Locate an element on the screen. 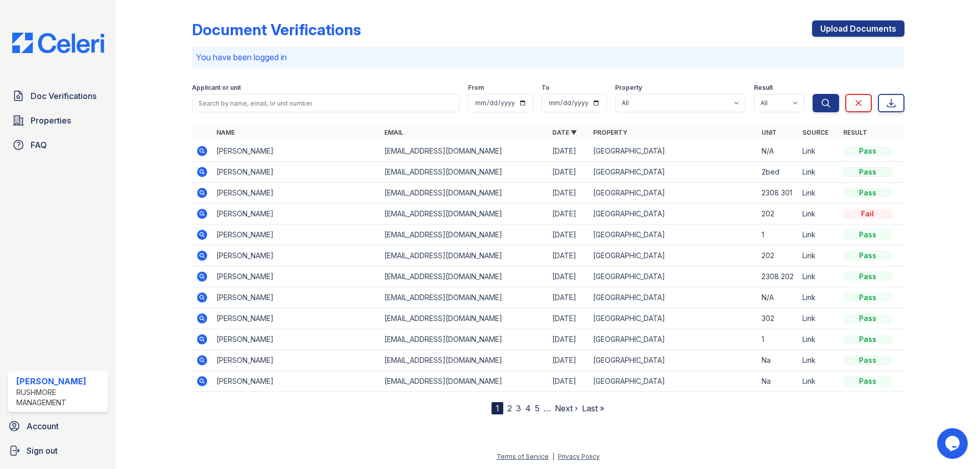 This screenshot has width=980, height=469. span: Doc Verifications is located at coordinates (63, 96).